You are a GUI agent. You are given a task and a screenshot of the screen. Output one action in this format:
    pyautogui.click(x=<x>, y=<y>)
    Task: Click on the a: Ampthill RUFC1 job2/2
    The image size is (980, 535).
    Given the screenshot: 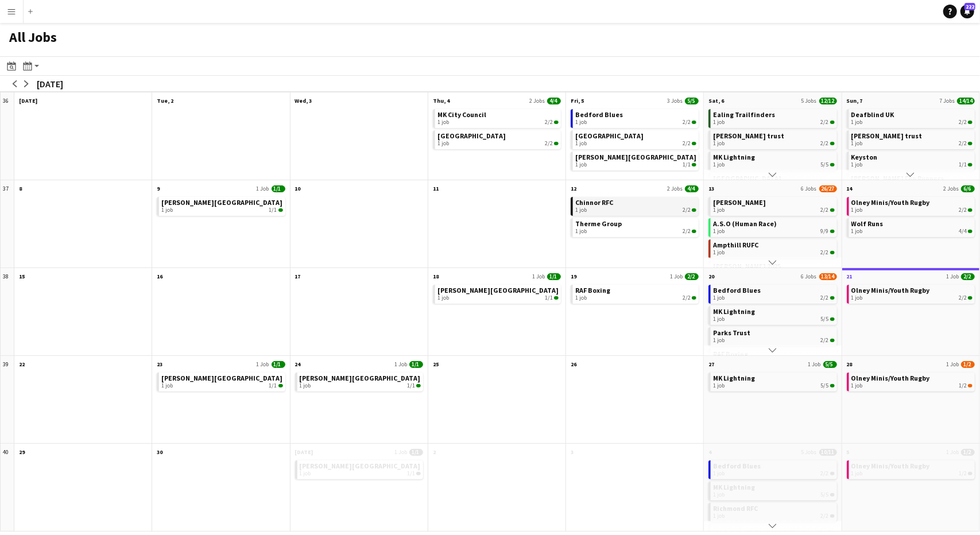 What is the action you would take?
    pyautogui.click(x=773, y=247)
    